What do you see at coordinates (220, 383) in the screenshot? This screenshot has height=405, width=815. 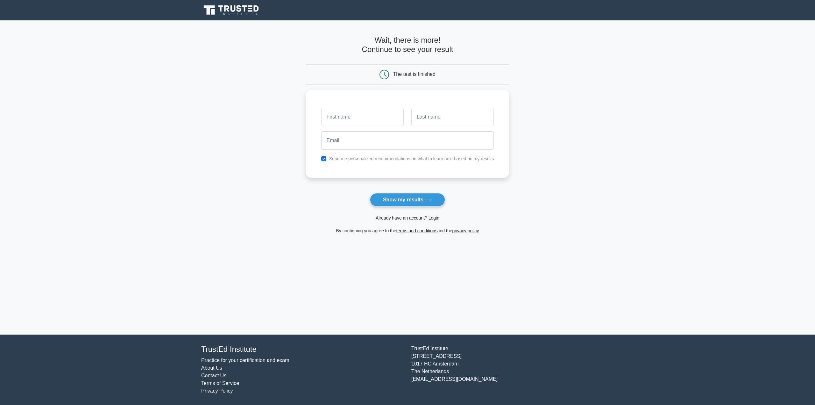 I see `a: Terms of Service` at bounding box center [220, 383].